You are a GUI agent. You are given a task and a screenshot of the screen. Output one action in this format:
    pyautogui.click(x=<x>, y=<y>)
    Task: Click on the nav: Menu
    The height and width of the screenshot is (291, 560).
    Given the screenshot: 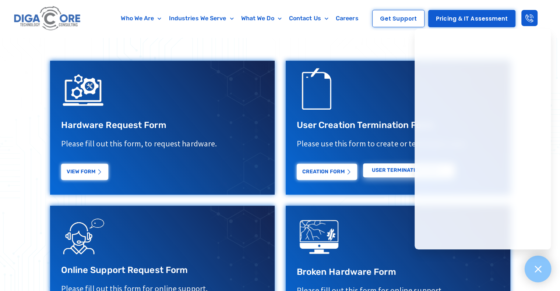 What is the action you would take?
    pyautogui.click(x=240, y=18)
    